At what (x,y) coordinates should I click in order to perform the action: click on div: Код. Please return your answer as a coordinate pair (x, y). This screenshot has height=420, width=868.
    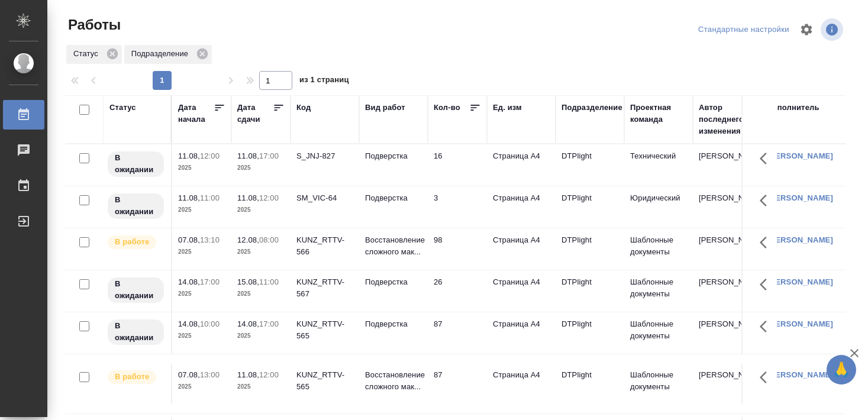
    Looking at the image, I should click on (303, 108).